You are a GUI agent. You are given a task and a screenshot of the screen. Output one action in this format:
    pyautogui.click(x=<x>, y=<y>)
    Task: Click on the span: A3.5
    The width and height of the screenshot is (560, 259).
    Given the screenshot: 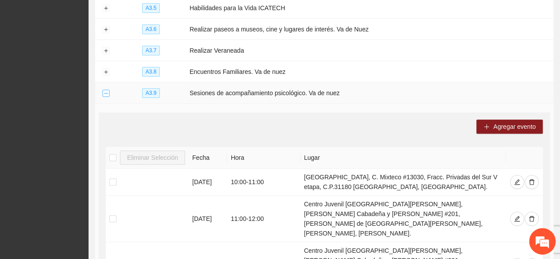 What is the action you would take?
    pyautogui.click(x=151, y=8)
    